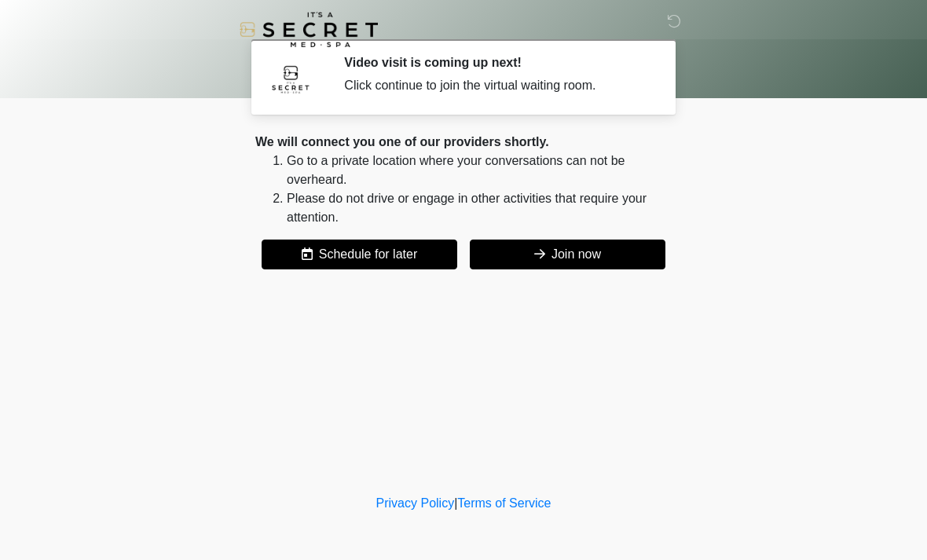  What do you see at coordinates (479, 208) in the screenshot?
I see `li: Please do not drive or engage in other activities that require your attention.` at bounding box center [479, 208].